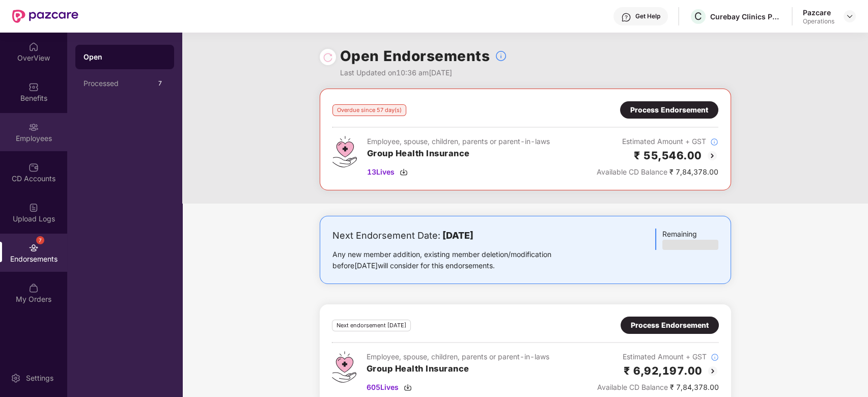 Image resolution: width=868 pixels, height=397 pixels. What do you see at coordinates (663, 371) in the screenshot?
I see `h2: ₹ 6,92,197.00` at bounding box center [663, 371].